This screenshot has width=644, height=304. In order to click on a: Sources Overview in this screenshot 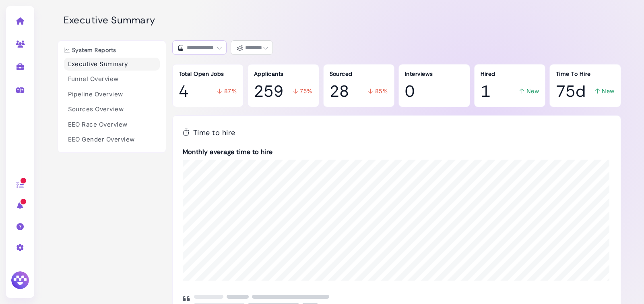, I will do `click(112, 109)`.